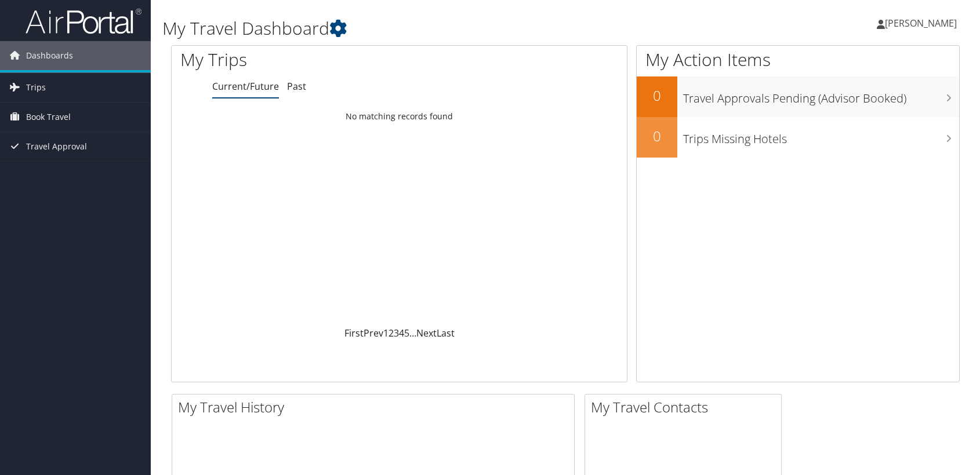  I want to click on h3: Trips Missing Hotels, so click(821, 136).